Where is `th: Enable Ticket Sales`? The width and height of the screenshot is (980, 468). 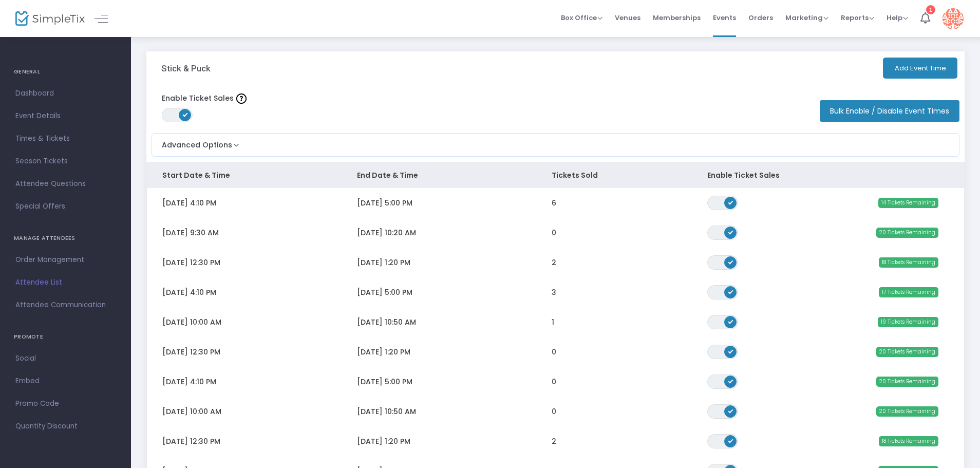
th: Enable Ticket Sales is located at coordinates (750, 175).